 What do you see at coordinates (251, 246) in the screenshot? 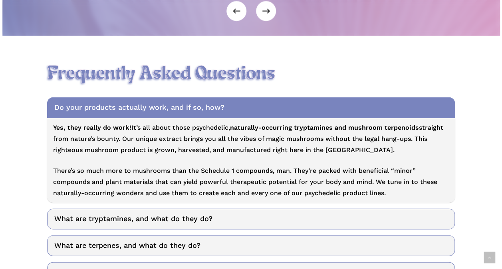
I see `a: What are terpenes, and what do they do?` at bounding box center [251, 246].